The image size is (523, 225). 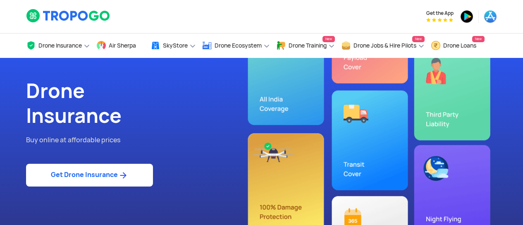 I want to click on a: Air Sherpa, so click(x=120, y=45).